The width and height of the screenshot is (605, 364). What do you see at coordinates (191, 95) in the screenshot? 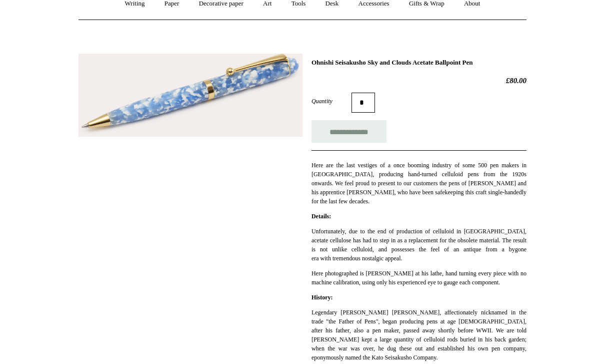
I see `img: Ohnishi Seisakusho Sky and Clouds Acetate Ballpoint Pen` at bounding box center [191, 95].